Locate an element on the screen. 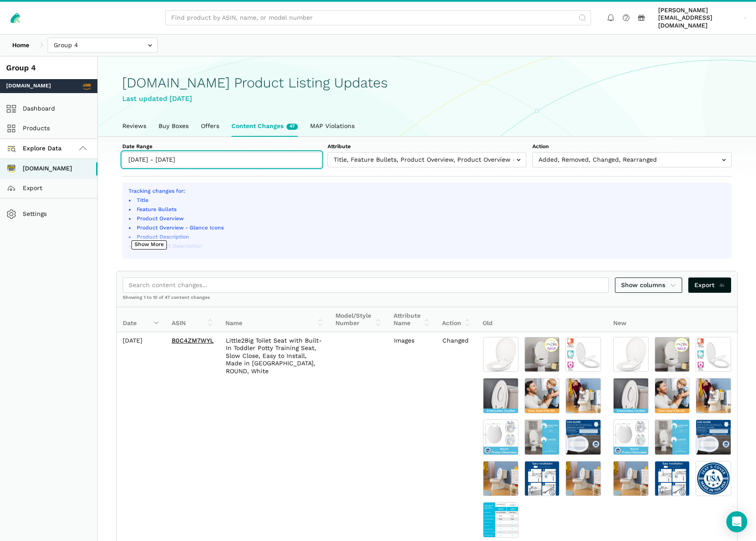  label: Action is located at coordinates (632, 147).